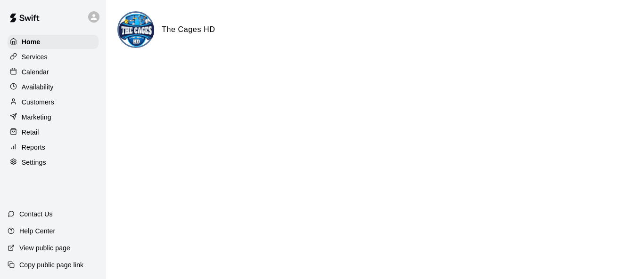 The height and width of the screenshot is (279, 644). Describe the element at coordinates (31, 132) in the screenshot. I see `p: Retail` at that location.